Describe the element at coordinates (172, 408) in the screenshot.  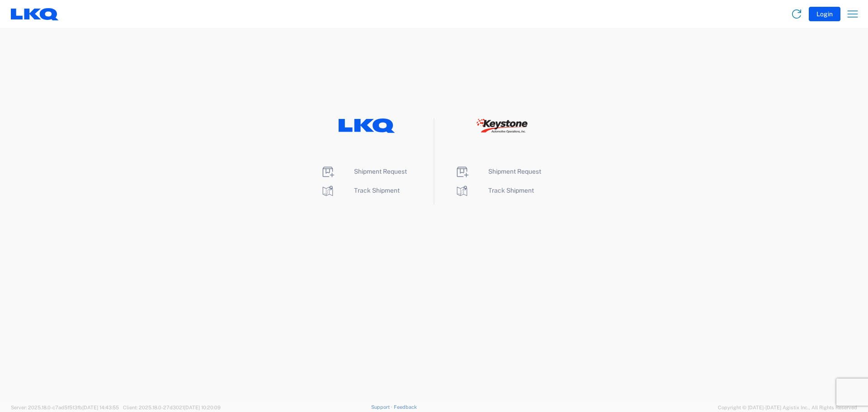
I see `span: Client: 2025.18.0-27d3021` at that location.